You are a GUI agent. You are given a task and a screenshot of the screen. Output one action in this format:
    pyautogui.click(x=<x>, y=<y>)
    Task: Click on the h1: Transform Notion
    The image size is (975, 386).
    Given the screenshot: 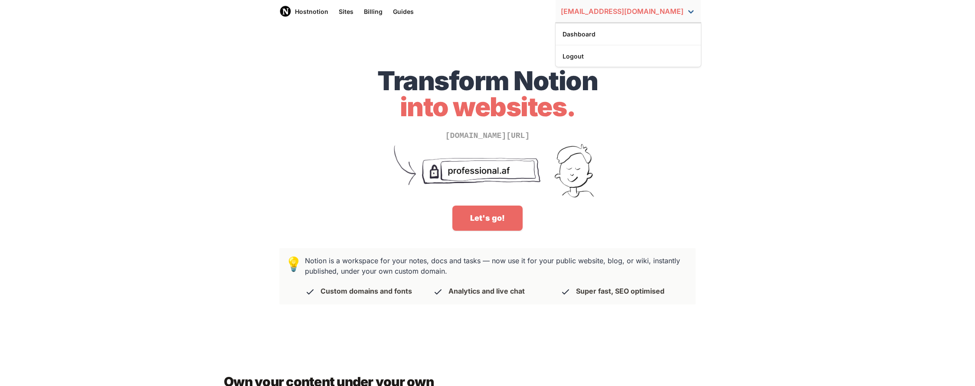 What is the action you would take?
    pyautogui.click(x=487, y=94)
    